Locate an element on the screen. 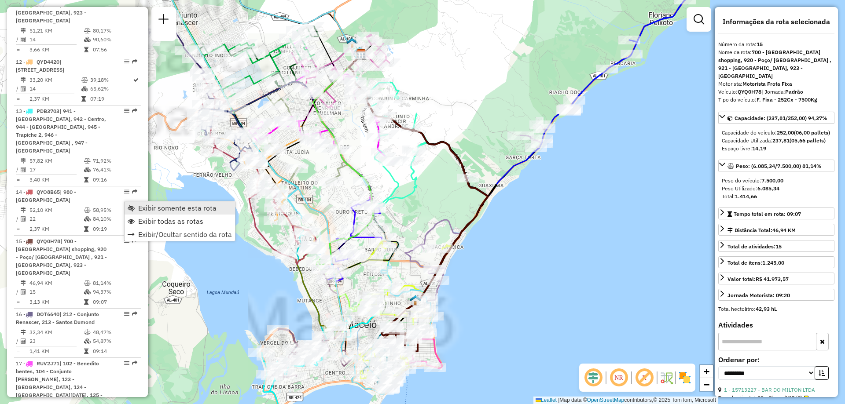  a: Total de atividades:15 is located at coordinates (776, 246).